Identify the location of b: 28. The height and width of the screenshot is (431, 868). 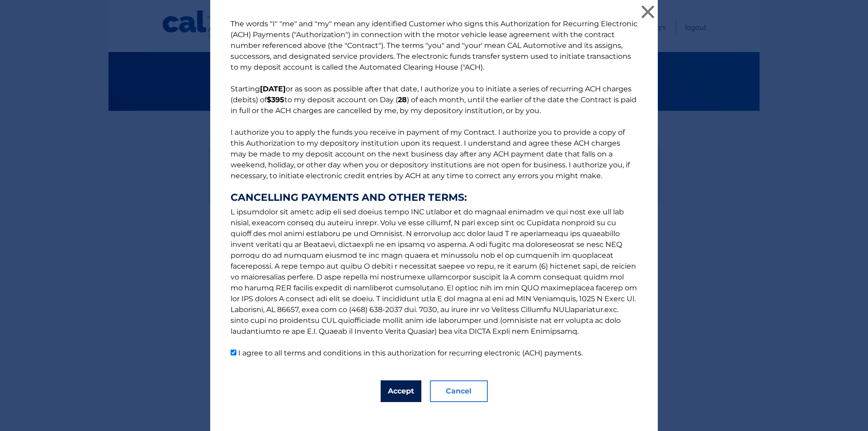
(402, 99).